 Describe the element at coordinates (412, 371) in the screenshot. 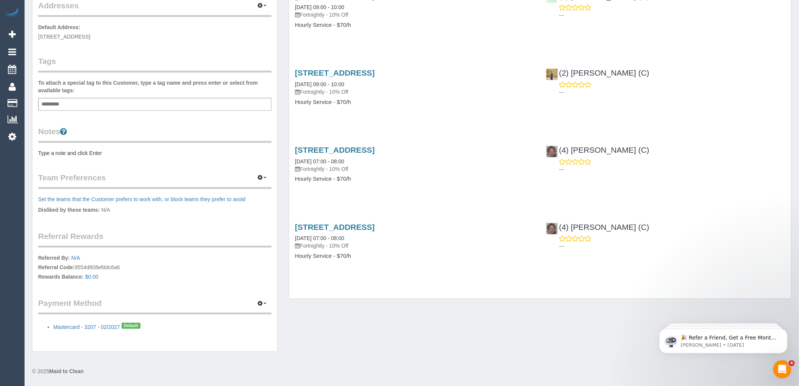

I see `div: © 2025` at that location.